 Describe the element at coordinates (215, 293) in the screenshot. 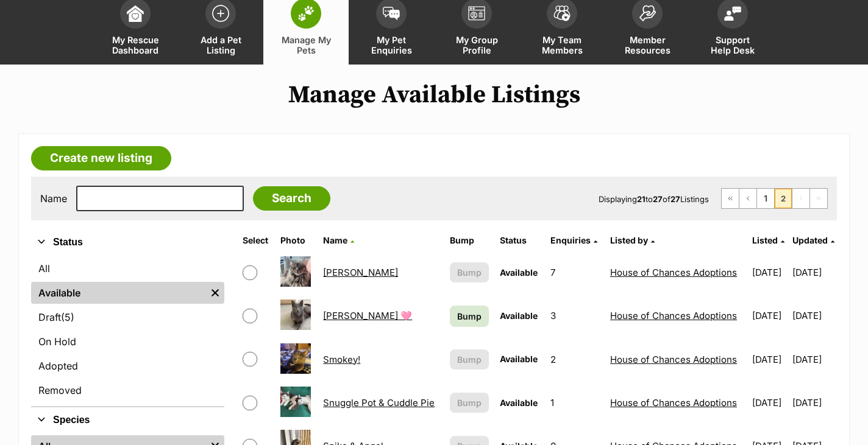

I see `a: Remove filter` at that location.